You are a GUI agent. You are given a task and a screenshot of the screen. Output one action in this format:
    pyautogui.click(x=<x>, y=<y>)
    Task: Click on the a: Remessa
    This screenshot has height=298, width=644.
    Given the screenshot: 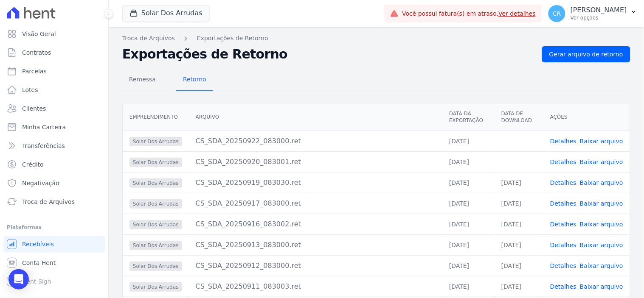 What is the action you would take?
    pyautogui.click(x=142, y=80)
    